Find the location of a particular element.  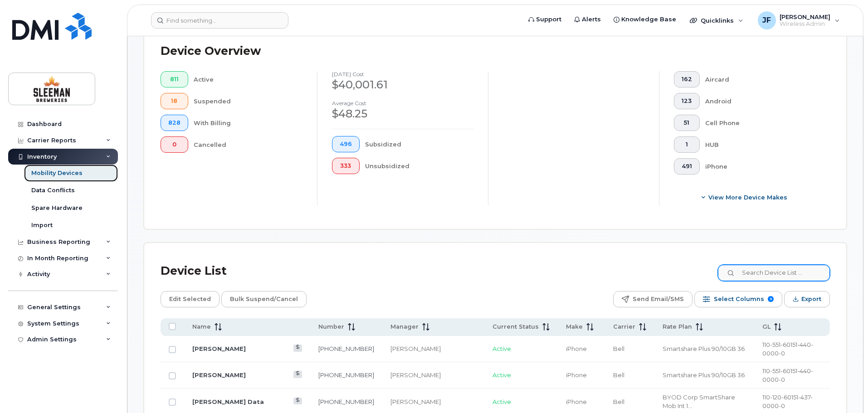

span: Name is located at coordinates (202, 327).